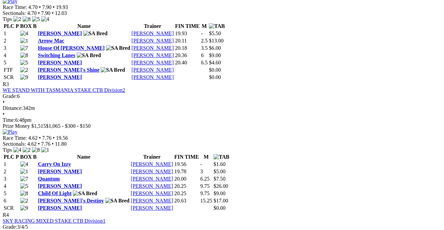 Image resolution: width=444 pixels, height=230 pixels. Describe the element at coordinates (6, 215) in the screenshot. I see `span: R4` at that location.